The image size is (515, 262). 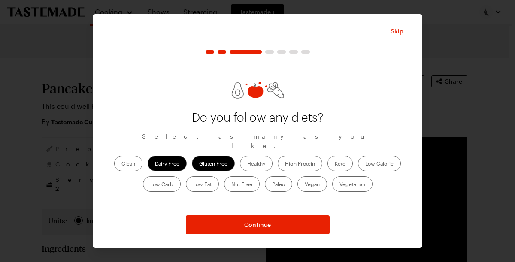 What do you see at coordinates (312, 184) in the screenshot?
I see `label: Vegan` at bounding box center [312, 184].